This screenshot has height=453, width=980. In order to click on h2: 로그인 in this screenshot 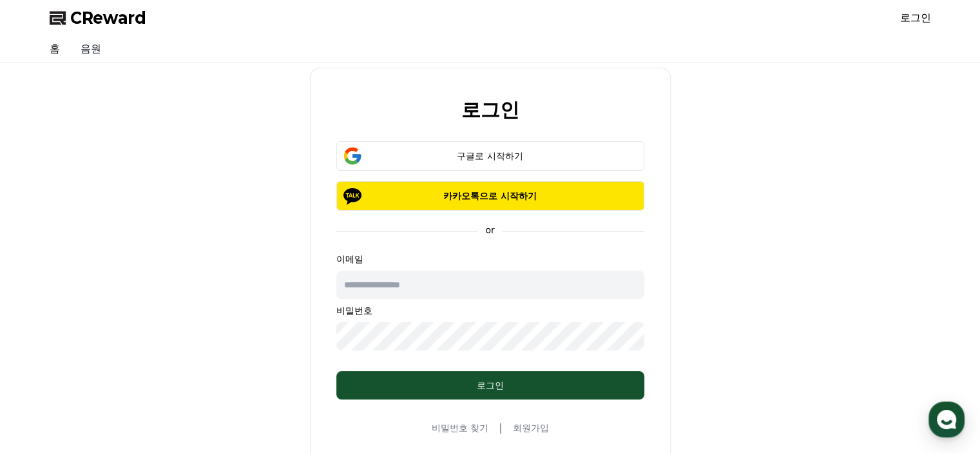, I will do `click(490, 110)`.